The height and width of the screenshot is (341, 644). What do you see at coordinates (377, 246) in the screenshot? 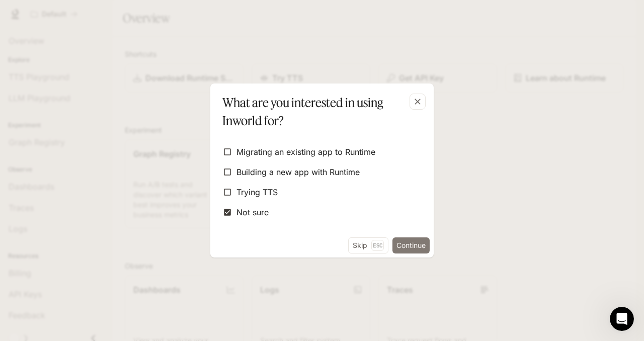
I see `p: Esc` at bounding box center [377, 246].